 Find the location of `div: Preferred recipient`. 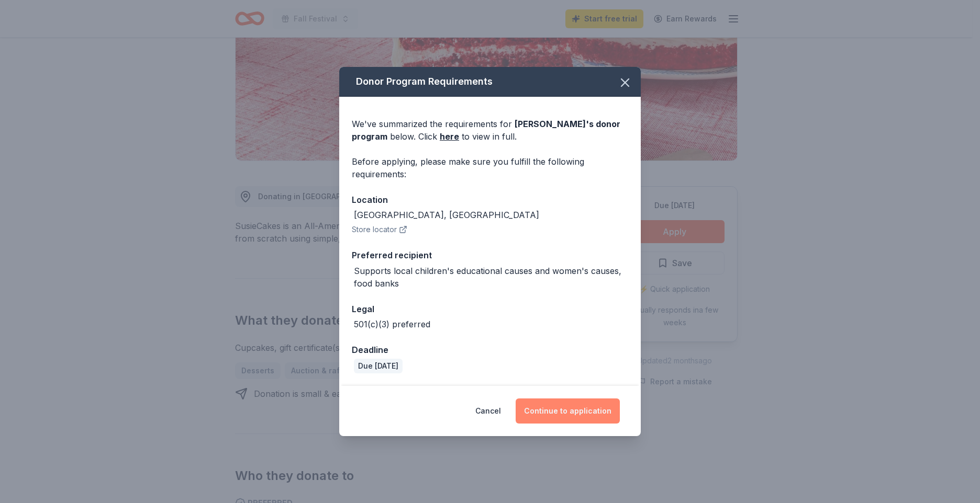

div: Preferred recipient is located at coordinates (490, 255).